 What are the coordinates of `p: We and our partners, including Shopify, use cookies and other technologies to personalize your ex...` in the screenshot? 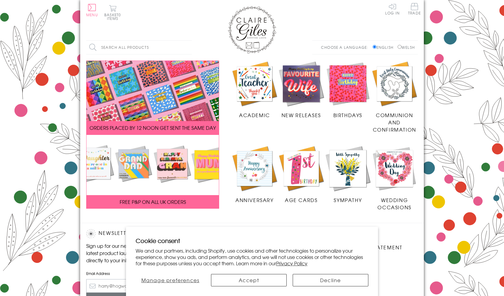 It's located at (252, 257).